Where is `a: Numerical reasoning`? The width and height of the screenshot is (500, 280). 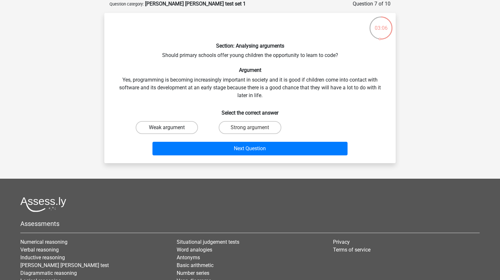
a: Numerical reasoning is located at coordinates (44, 241).